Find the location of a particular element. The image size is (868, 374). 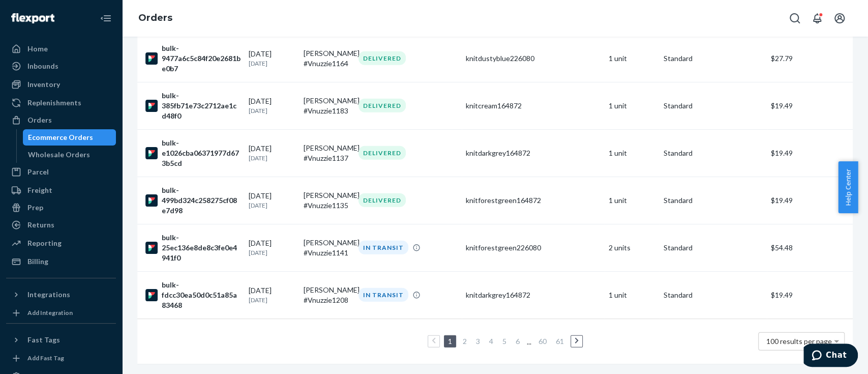

div: bulk-499bd324c258275cf08e7d98 is located at coordinates (193, 201).